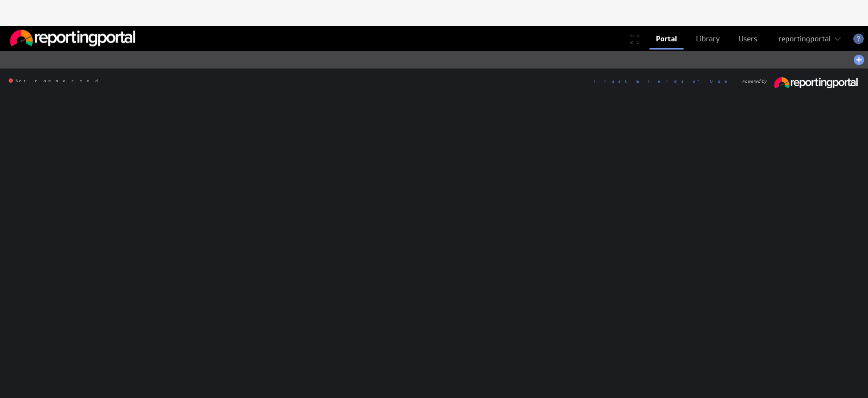 The image size is (868, 398). What do you see at coordinates (73, 40) in the screenshot?
I see `img: Reporting Portal logo` at bounding box center [73, 40].